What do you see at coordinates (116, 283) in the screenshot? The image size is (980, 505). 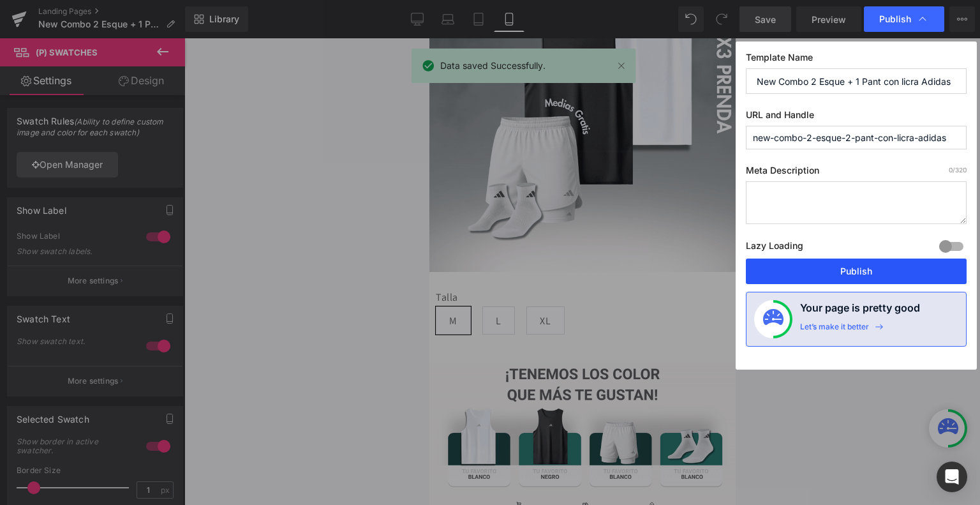 I see `span: XL` at bounding box center [116, 283].